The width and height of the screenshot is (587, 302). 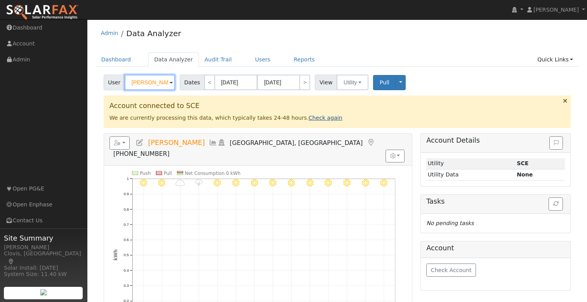 I want to click on a: Login As (last Never), so click(x=222, y=143).